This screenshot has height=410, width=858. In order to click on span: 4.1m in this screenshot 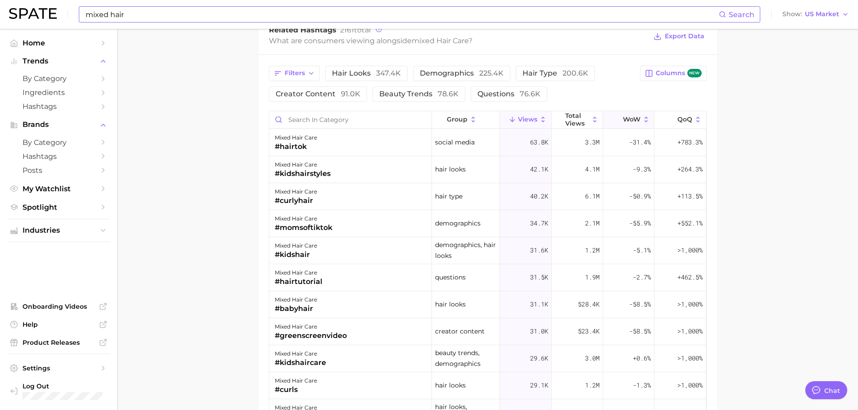, I will do `click(592, 169)`.